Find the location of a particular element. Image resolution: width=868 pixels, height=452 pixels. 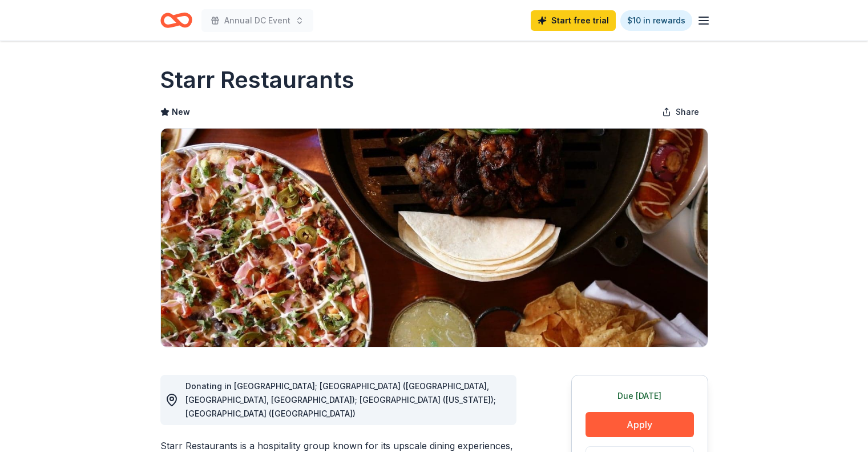

img: Image for Starr Restaurants is located at coordinates (434, 237).